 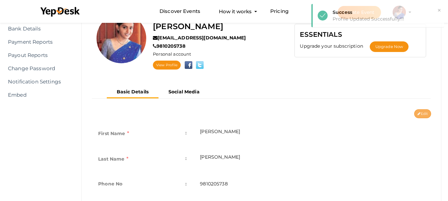 I want to click on label: ESSENTIALS, so click(x=321, y=34).